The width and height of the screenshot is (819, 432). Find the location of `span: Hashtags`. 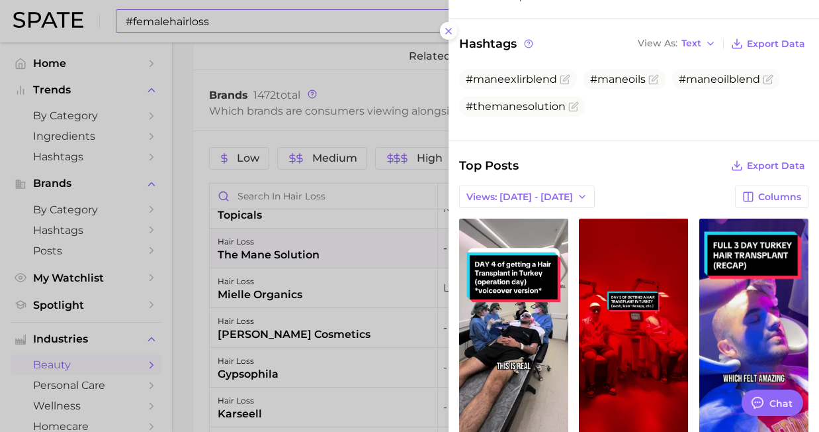

span: Hashtags is located at coordinates (497, 44).